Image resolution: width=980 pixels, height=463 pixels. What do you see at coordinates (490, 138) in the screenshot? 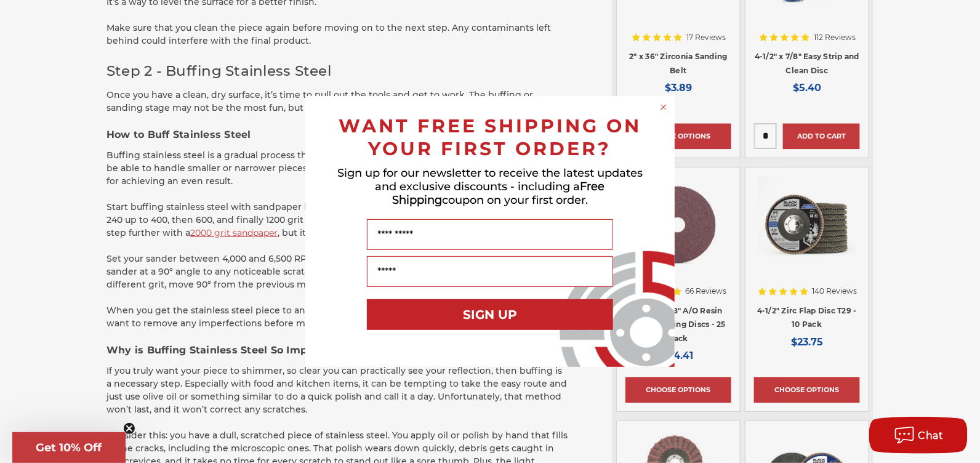
I see `span: WANT FREE SHIPPING ON YOUR FIRST ORDER?` at bounding box center [490, 138].